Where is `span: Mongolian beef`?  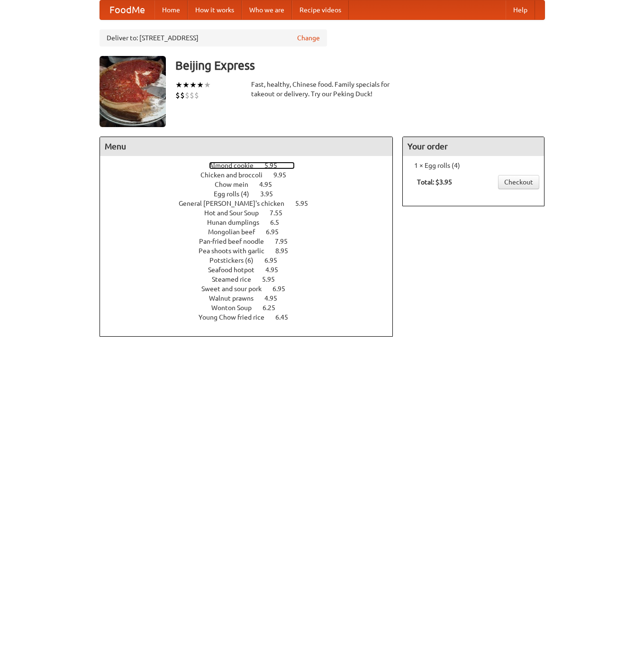
span: Mongolian beef is located at coordinates (236, 232).